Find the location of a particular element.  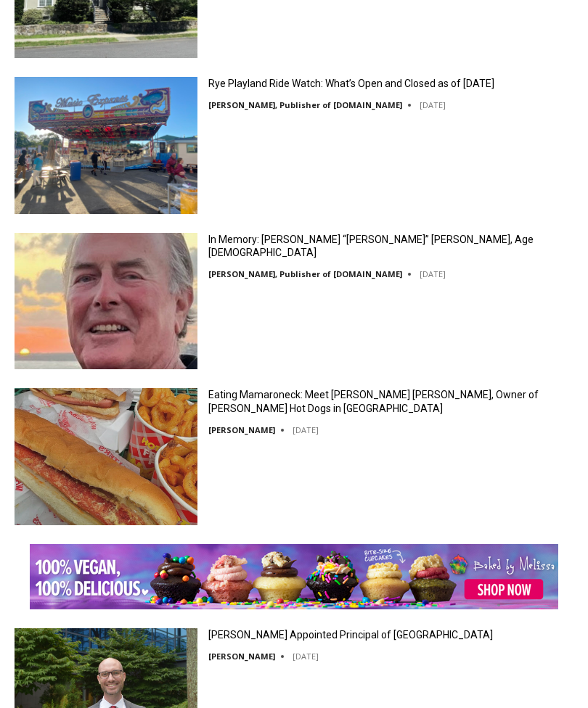

img: Eating Mamaroneck: Meet Gene Christian Baca, Owner of Walter’s Hot Dogs in Mamaroneck is located at coordinates (106, 457).